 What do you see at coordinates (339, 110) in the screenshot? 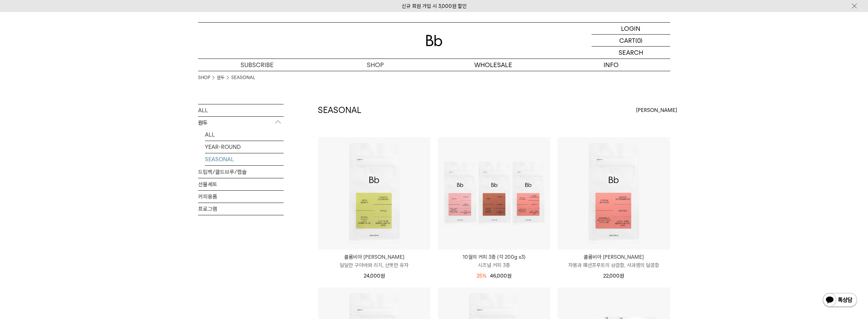
I see `h2: SEASONAL` at bounding box center [339, 110].